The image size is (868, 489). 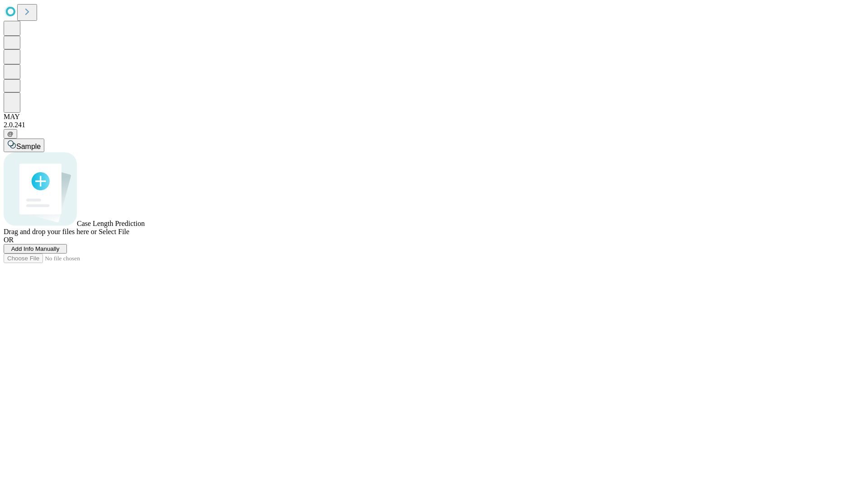 What do you see at coordinates (110, 223) in the screenshot?
I see `span: Case Length Prediction` at bounding box center [110, 223].